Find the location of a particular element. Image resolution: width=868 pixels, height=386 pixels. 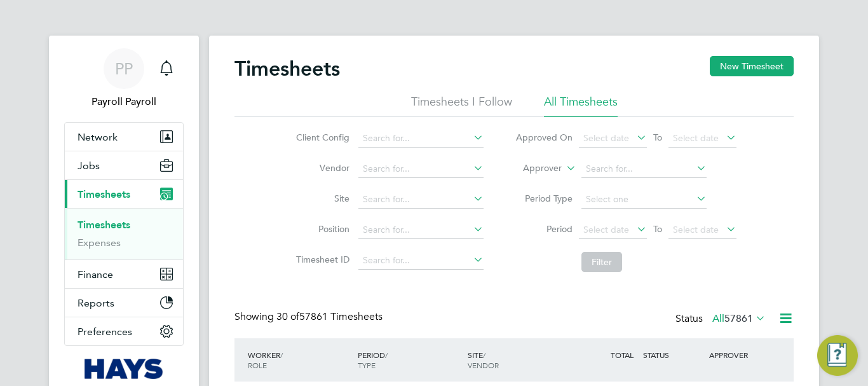

button: Finance is located at coordinates (124, 274).